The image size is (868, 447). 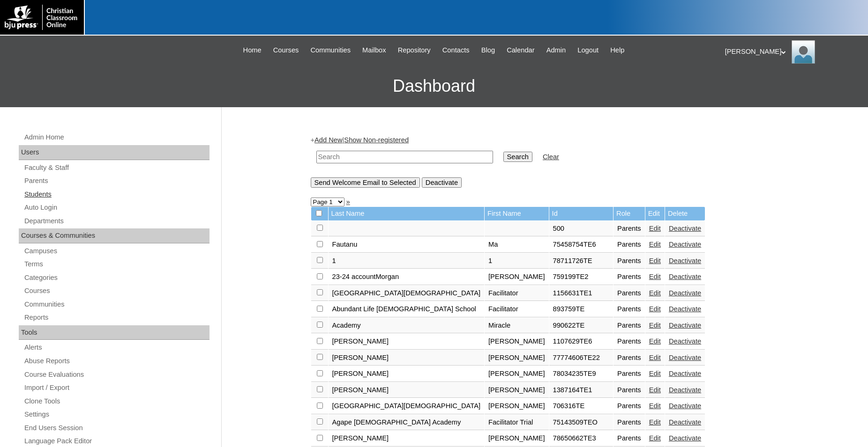 What do you see at coordinates (581, 277) in the screenshot?
I see `td: 759199TE2` at bounding box center [581, 277].